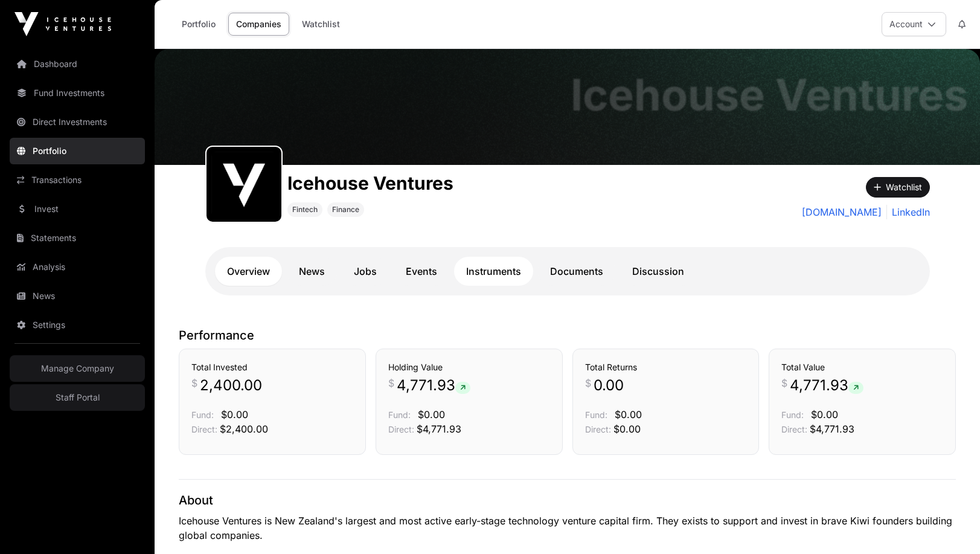  I want to click on span: Finance, so click(345, 210).